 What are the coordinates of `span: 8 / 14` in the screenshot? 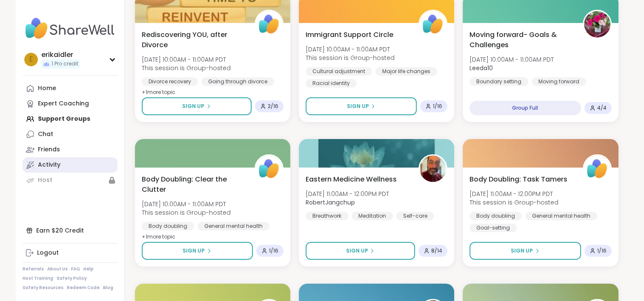 It's located at (437, 250).